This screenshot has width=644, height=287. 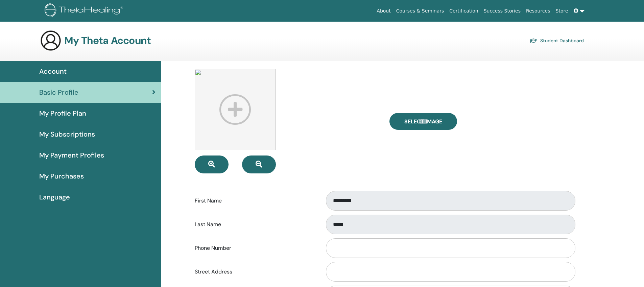 What do you see at coordinates (61, 176) in the screenshot?
I see `span: My Purchases` at bounding box center [61, 176].